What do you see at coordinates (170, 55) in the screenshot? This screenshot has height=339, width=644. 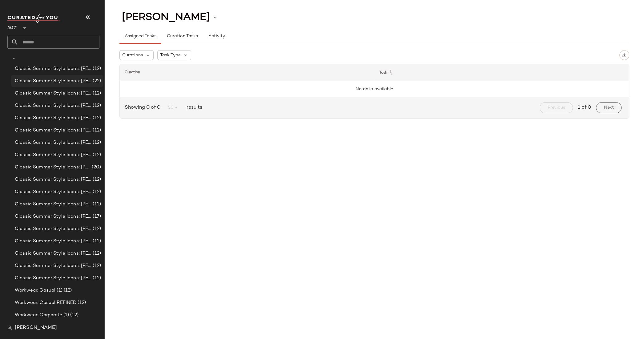 I see `span: Task Type` at bounding box center [170, 55].